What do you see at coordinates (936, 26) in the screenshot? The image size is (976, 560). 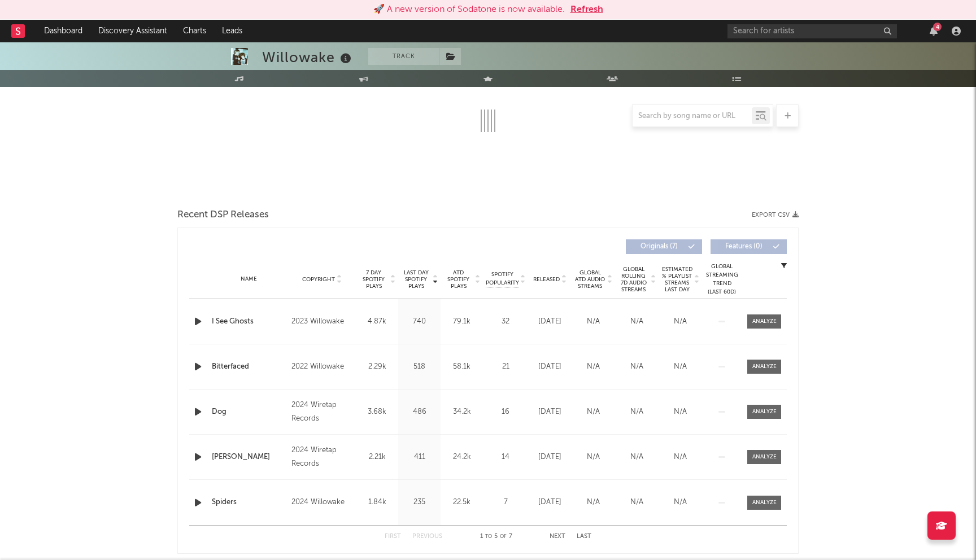 I see `div: 4` at bounding box center [936, 26].